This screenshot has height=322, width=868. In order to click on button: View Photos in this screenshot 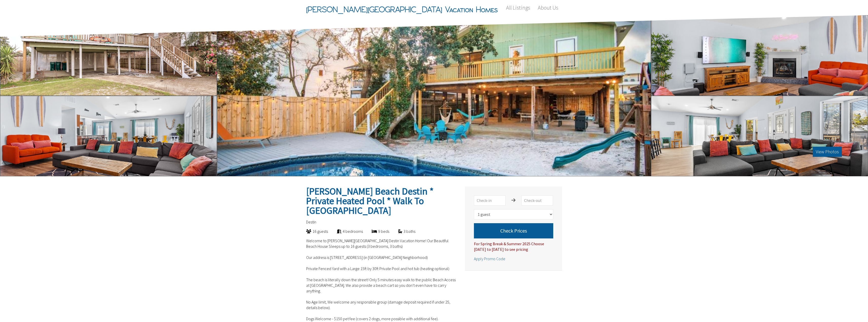, I will do `click(827, 152)`.